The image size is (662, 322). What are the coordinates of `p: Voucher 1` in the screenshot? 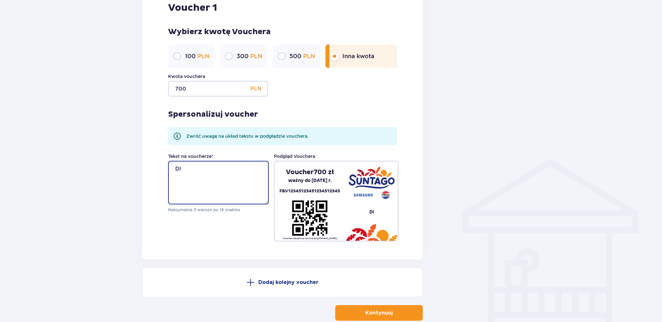 It's located at (192, 8).